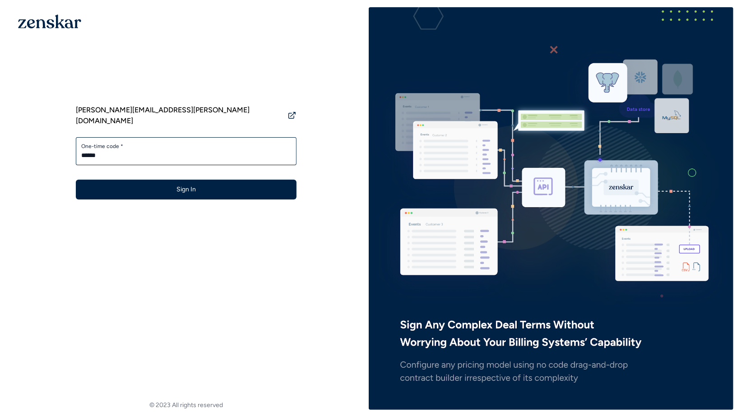  What do you see at coordinates (186, 190) in the screenshot?
I see `button: Sign In` at bounding box center [186, 190].